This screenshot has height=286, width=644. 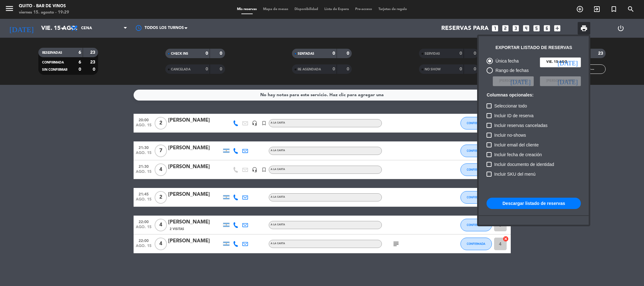 I want to click on h6: Columnas opcionales:, so click(x=534, y=95).